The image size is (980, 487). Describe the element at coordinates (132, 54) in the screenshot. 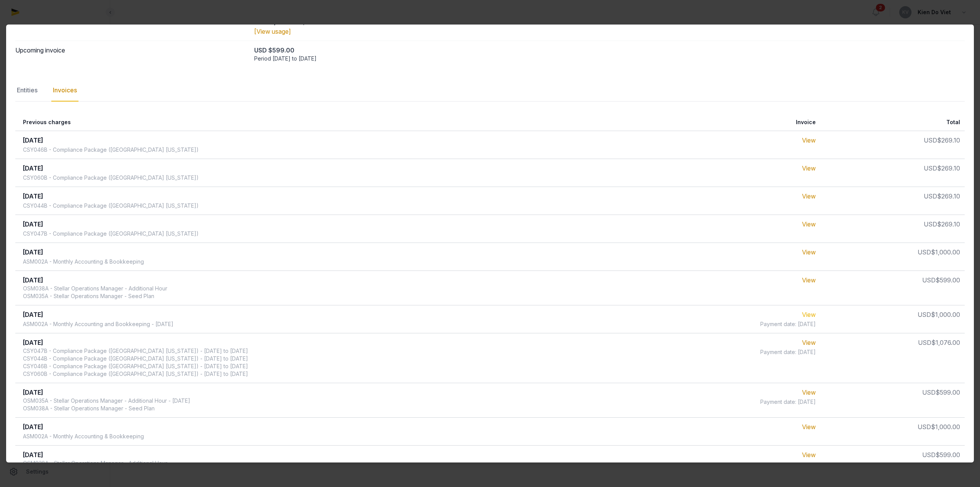

I see `dt: Upcoming invoice` at that location.